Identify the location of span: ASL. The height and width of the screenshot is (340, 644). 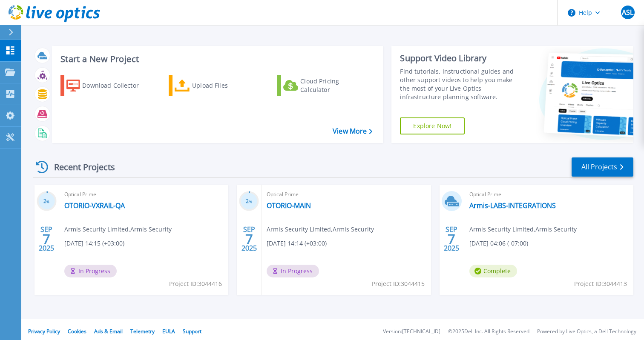
(627, 13).